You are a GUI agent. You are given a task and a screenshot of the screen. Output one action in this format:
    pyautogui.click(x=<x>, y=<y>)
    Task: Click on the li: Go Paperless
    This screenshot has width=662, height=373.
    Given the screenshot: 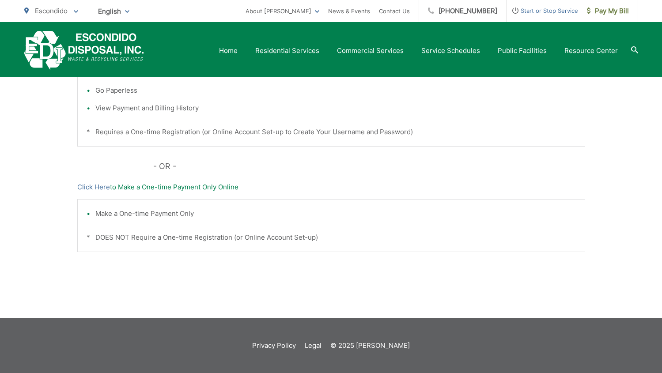 What is the action you would take?
    pyautogui.click(x=336, y=90)
    